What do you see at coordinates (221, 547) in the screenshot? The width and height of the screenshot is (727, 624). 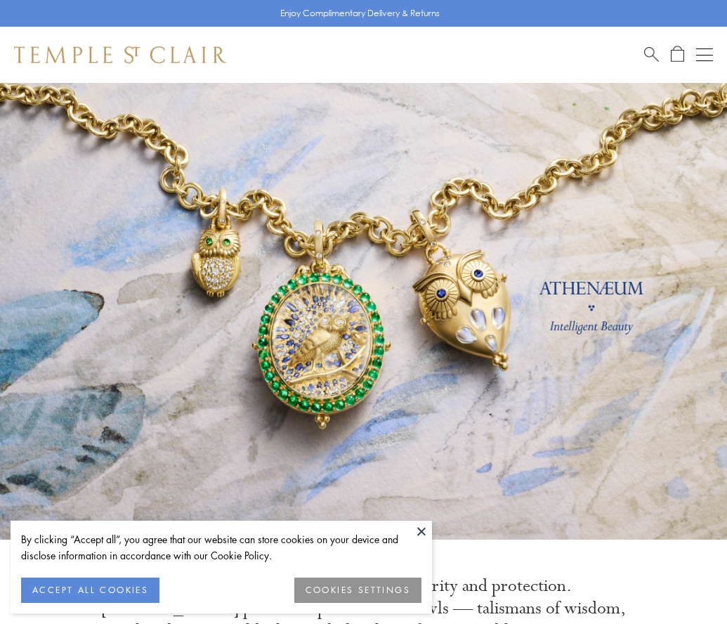 I see `div: By clicking “Accept all”, you agree that our website can store cookies on your device and disclos...` at bounding box center [221, 547].